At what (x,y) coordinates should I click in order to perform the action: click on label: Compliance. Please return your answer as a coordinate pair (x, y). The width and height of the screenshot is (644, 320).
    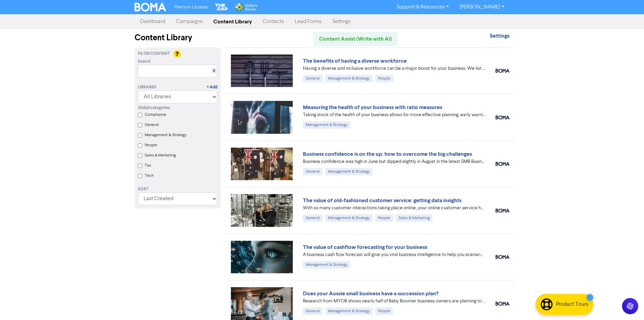
    Looking at the image, I should click on (156, 115).